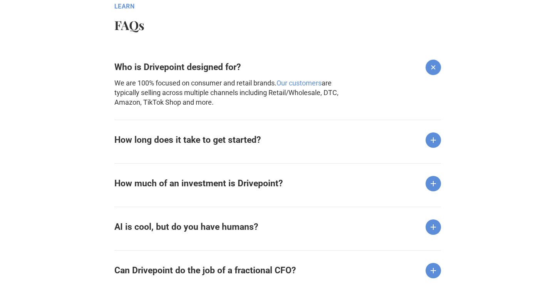 The height and width of the screenshot is (286, 555). Describe the element at coordinates (262, 7) in the screenshot. I see `div: Learn` at that location.